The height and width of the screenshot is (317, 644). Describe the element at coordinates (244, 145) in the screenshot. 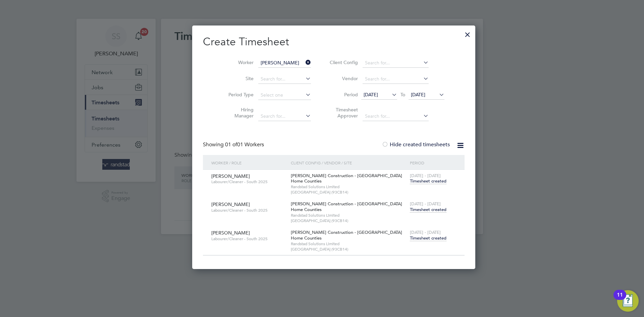

I see `span: 01 Workers` at that location.